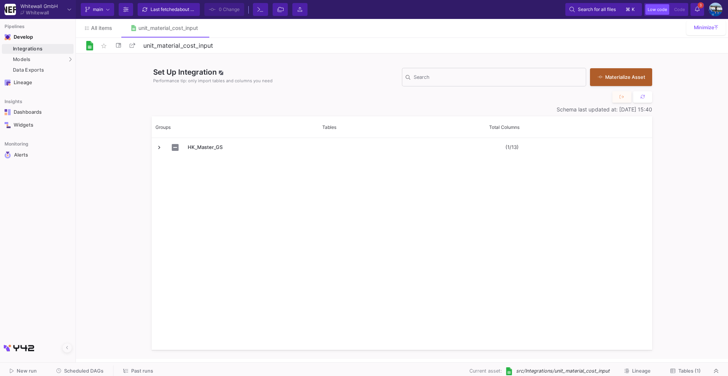 The image size is (728, 376). What do you see at coordinates (19, 37) in the screenshot?
I see `div: Develop` at bounding box center [19, 37].